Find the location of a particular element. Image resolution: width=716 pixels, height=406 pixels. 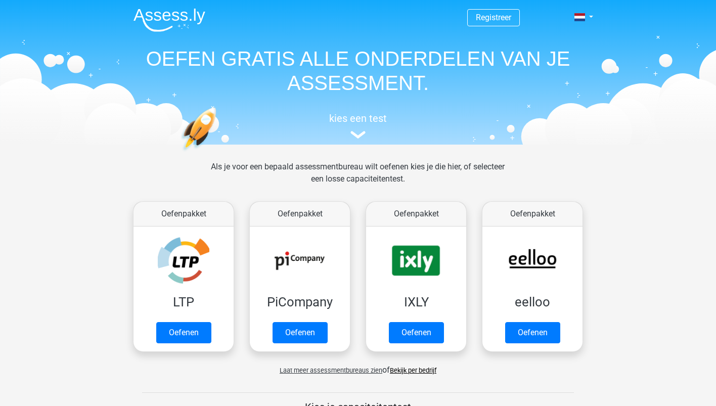

img: oefenen is located at coordinates (218, 153).